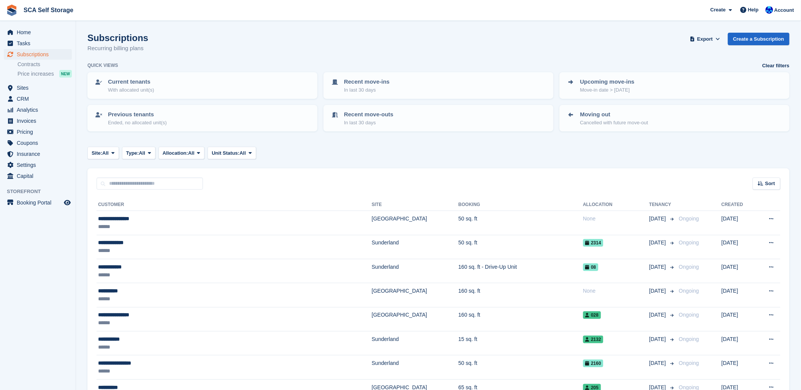 This screenshot has height=390, width=801. I want to click on span: Price increases, so click(36, 74).